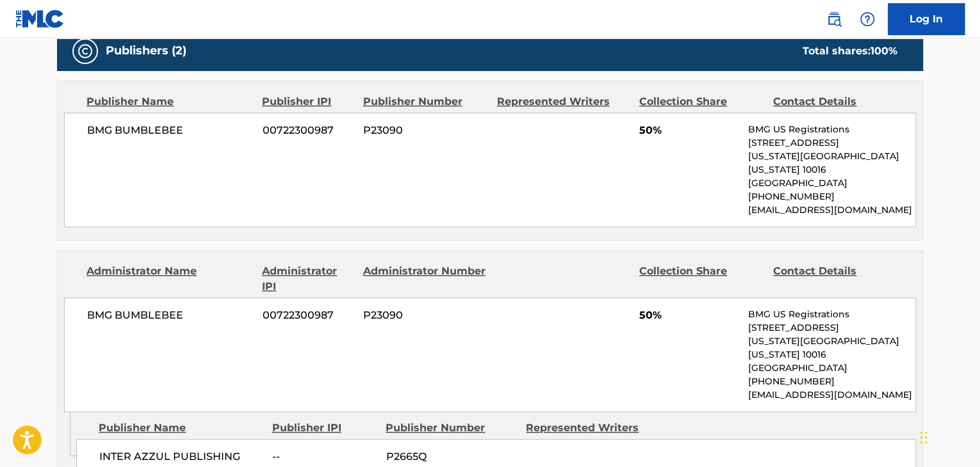  Describe the element at coordinates (85, 51) in the screenshot. I see `img: Publishers` at that location.